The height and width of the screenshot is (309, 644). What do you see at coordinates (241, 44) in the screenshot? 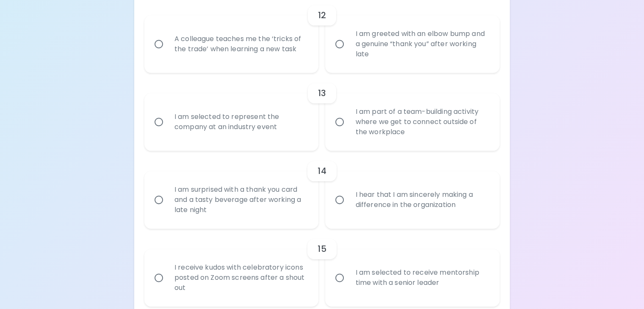
I see `div: A colleague teaches me the ‘tricks of the trade’ when learning a new task` at bounding box center [241, 44].